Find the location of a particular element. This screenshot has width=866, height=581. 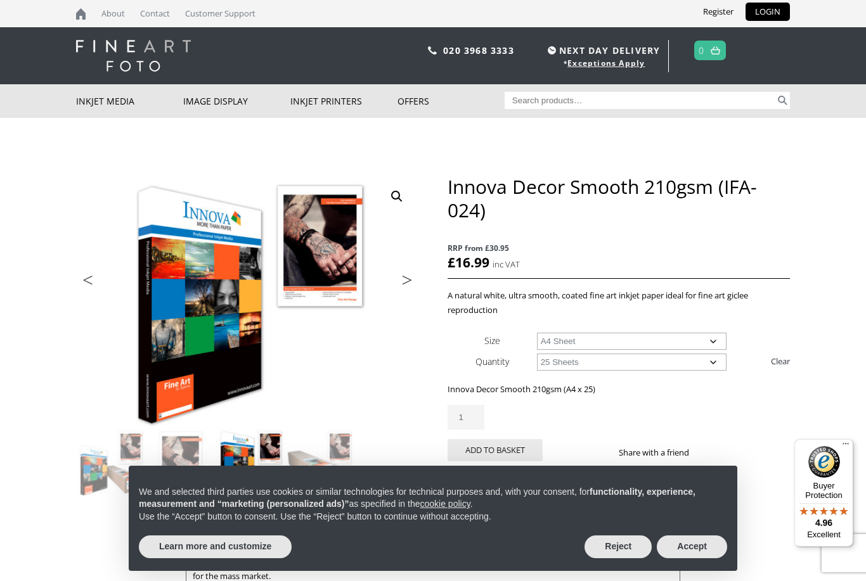

strong: functionality, experience, measurement and “marketing (personalized ads)” is located at coordinates (417, 498).